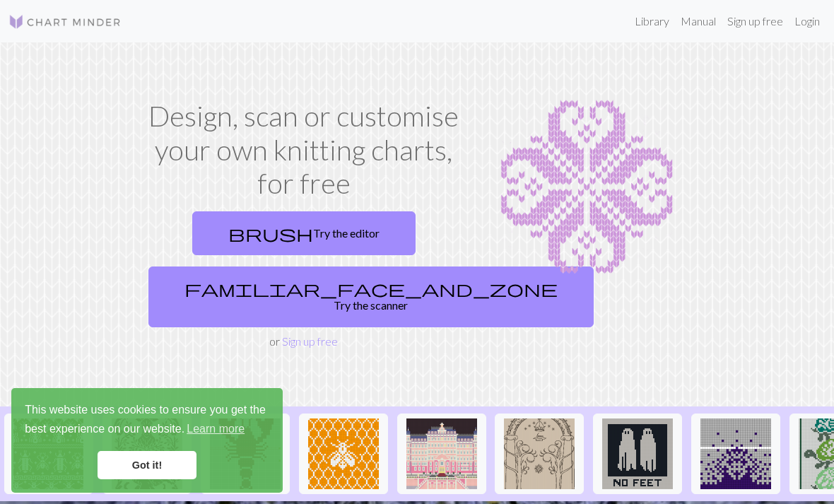 The width and height of the screenshot is (834, 504). What do you see at coordinates (65, 22) in the screenshot?
I see `img: Logo` at bounding box center [65, 22].